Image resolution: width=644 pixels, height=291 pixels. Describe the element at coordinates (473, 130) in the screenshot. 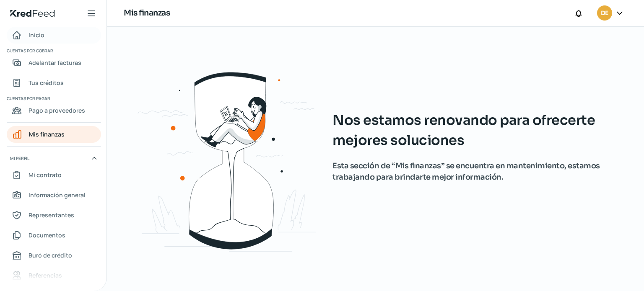

I see `span: Nos estamos renovando para ofrecerte mejores soluciones` at that location.